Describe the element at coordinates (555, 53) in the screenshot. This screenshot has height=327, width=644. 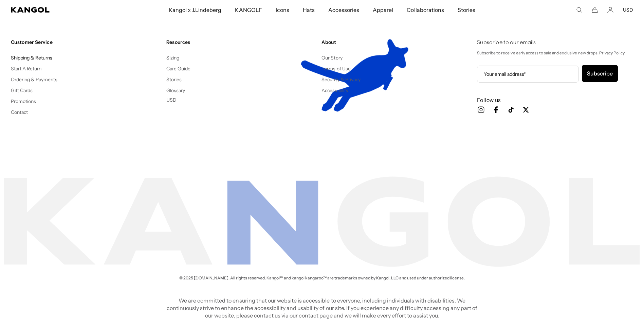
I see `p: Subscribe to receive early access to sale and exclusive new drops. Privacy Policy` at that location.